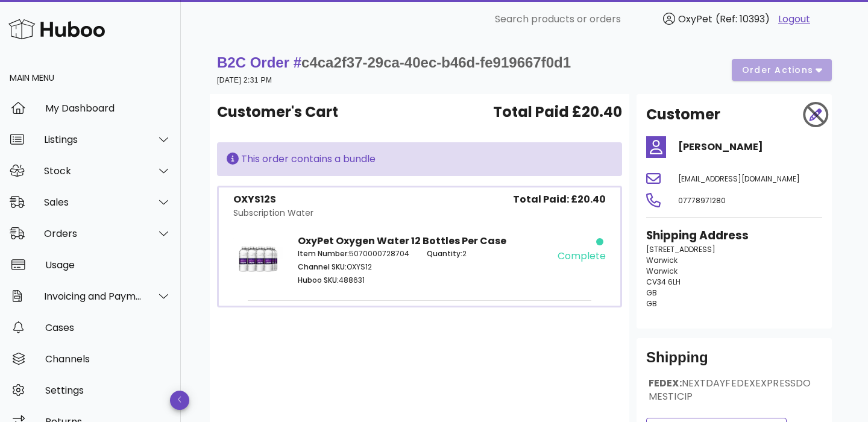 This screenshot has height=422, width=868. What do you see at coordinates (702, 200) in the screenshot?
I see `span: 07778971280` at bounding box center [702, 200].